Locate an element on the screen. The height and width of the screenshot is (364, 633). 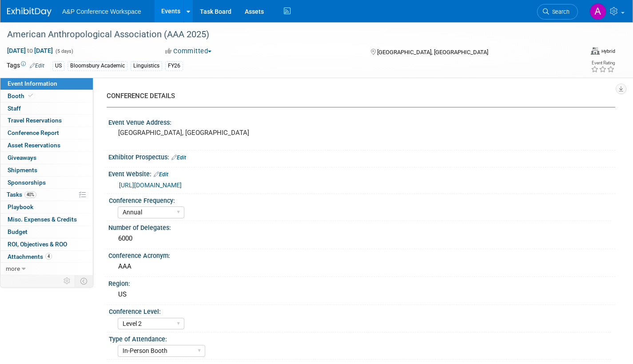
button: Committed is located at coordinates (188, 51).